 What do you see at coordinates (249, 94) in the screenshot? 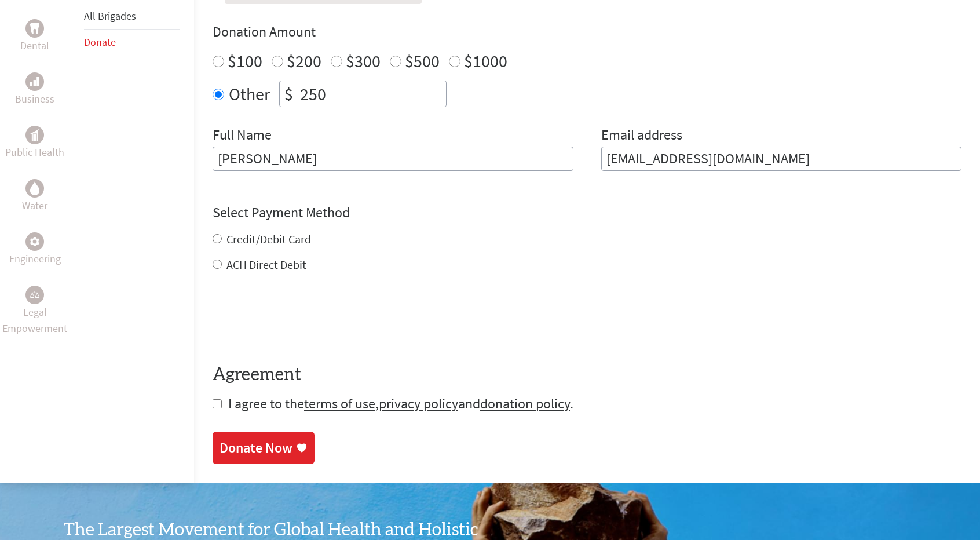
I see `label: Other` at bounding box center [249, 94].